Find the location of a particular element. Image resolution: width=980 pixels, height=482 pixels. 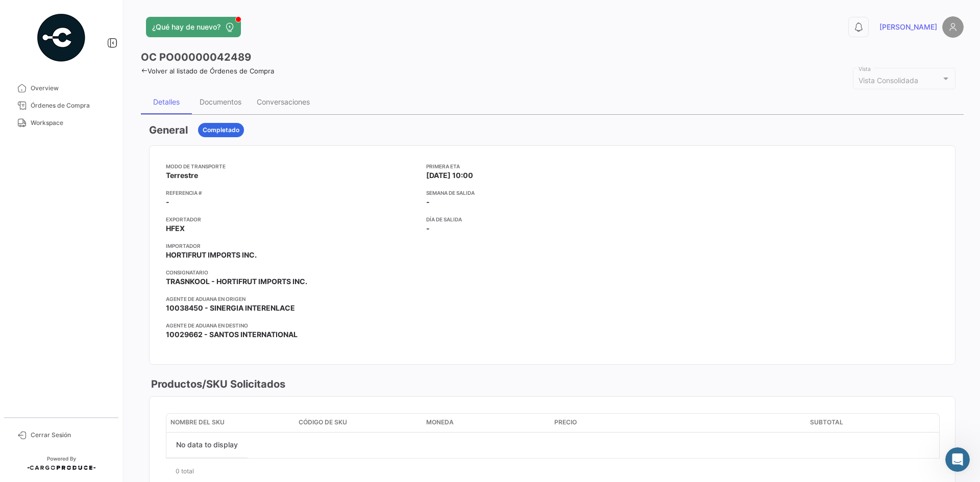

datatable-header-cell: Nombre del SKU is located at coordinates (230, 423).